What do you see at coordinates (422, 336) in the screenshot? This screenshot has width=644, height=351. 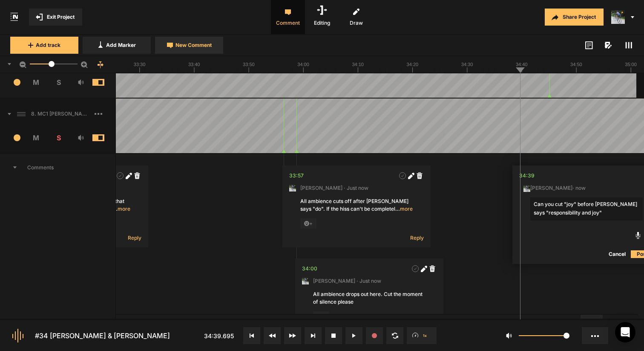 I see `button: 1x` at bounding box center [422, 336].